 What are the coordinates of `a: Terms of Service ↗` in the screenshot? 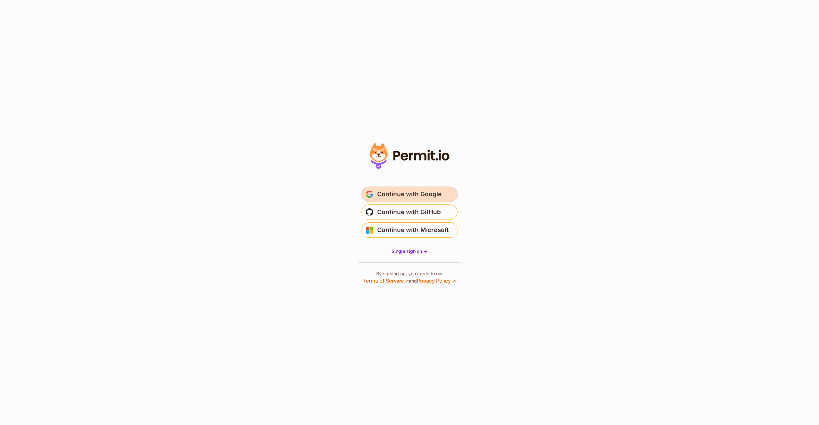 It's located at (386, 281).